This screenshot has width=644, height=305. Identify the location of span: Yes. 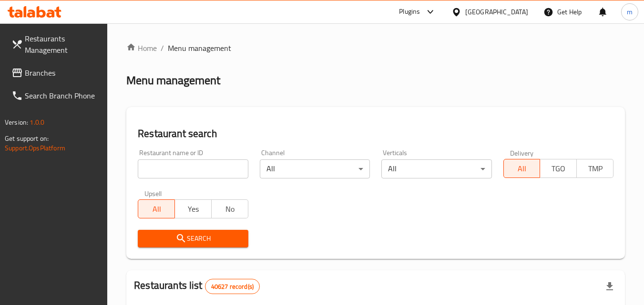
(193, 209).